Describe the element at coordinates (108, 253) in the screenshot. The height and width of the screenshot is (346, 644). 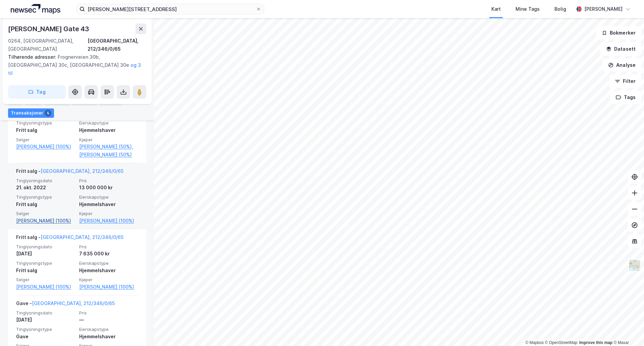
I see `div: 7 635 000 kr` at that location.